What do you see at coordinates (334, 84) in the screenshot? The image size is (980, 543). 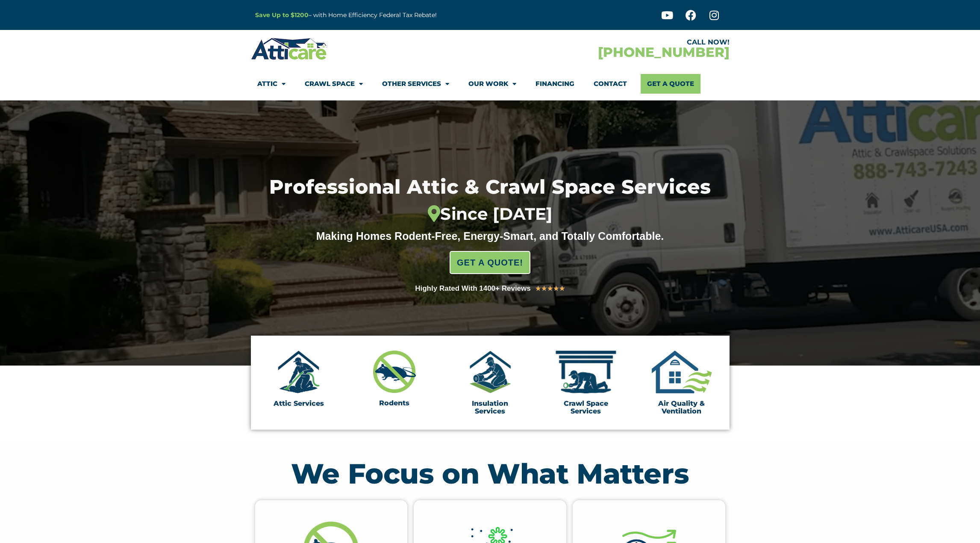 I see `a: Crawl Space` at bounding box center [334, 84].